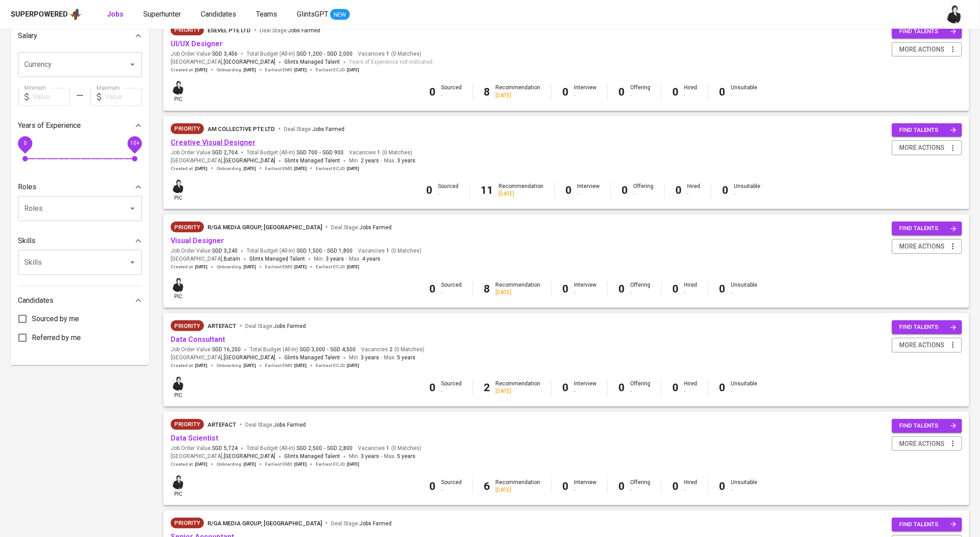  Describe the element at coordinates (487, 387) in the screenshot. I see `b: 2` at that location.